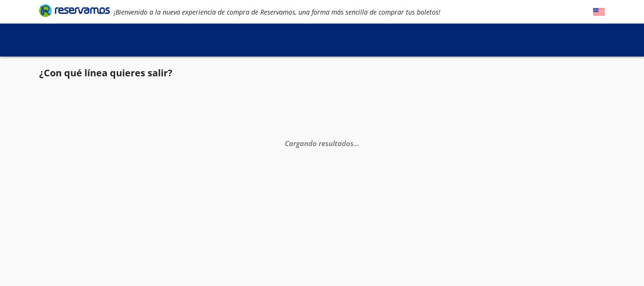 The image size is (644, 286). What do you see at coordinates (75, 12) in the screenshot?
I see `a: Brand Logo` at bounding box center [75, 12].